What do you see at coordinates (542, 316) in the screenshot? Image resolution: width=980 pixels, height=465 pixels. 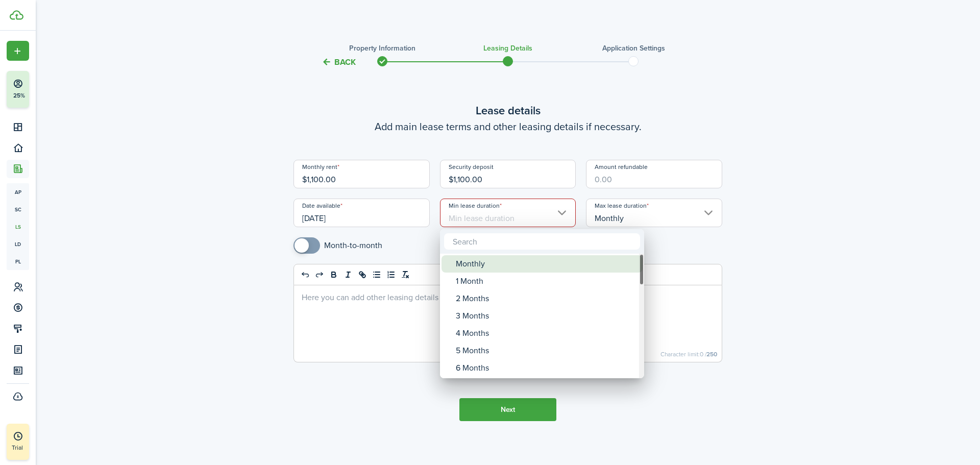 I see `mbsc-wheel: Min lease duration` at bounding box center [542, 316].